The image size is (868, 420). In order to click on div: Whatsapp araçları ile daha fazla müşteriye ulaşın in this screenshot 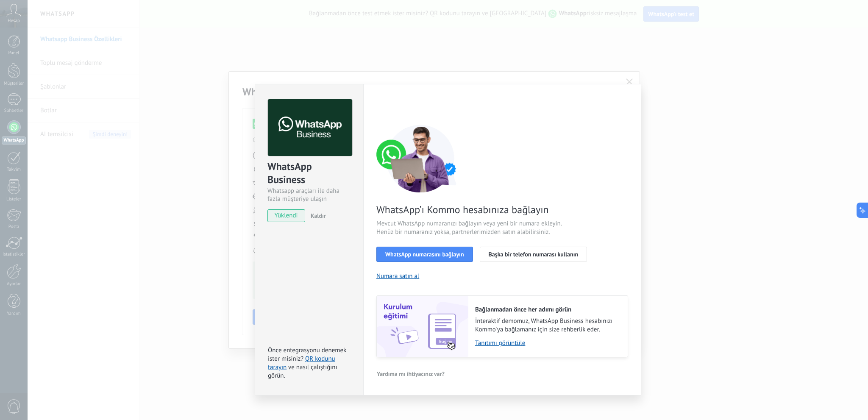, I will do `click(309, 195)`.